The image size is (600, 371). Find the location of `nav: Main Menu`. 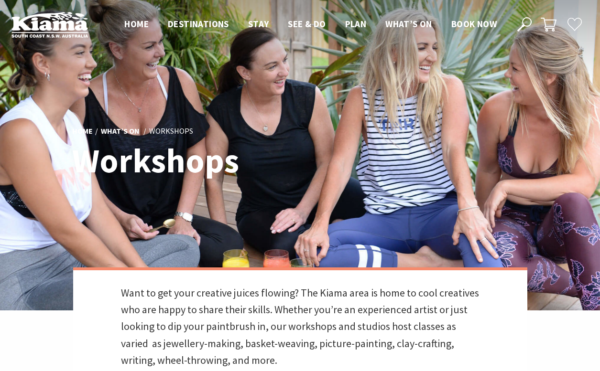

nav: Main Menu is located at coordinates (310, 24).